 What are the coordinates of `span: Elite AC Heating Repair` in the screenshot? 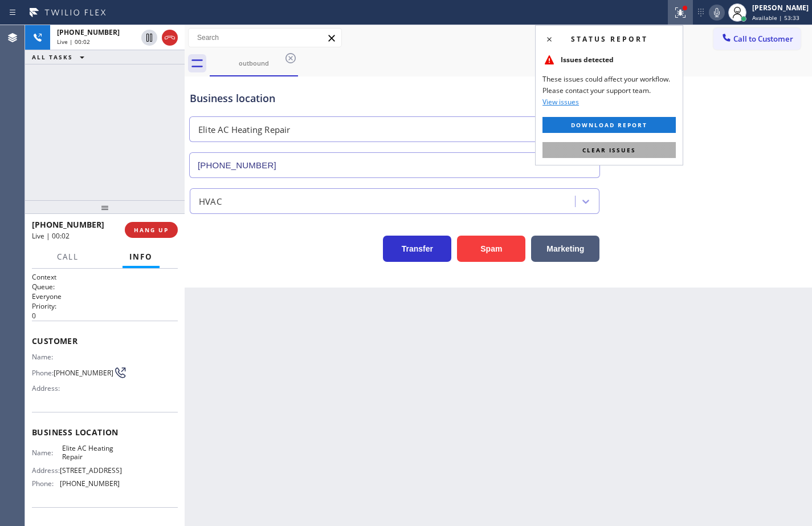 It's located at (91, 452).